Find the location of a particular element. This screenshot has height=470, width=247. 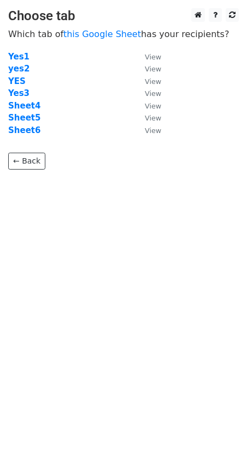

p: Which tab of has your recipients? is located at coordinates (123, 34).